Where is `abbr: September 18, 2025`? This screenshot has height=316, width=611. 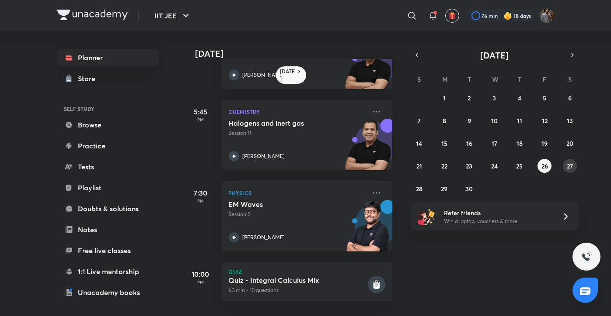
abbr: September 18, 2025 is located at coordinates (519, 143).